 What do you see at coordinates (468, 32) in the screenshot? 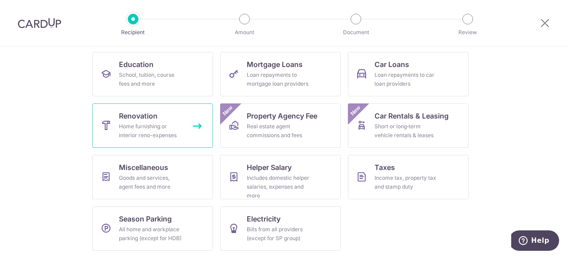
I see `p: Review` at bounding box center [468, 32].